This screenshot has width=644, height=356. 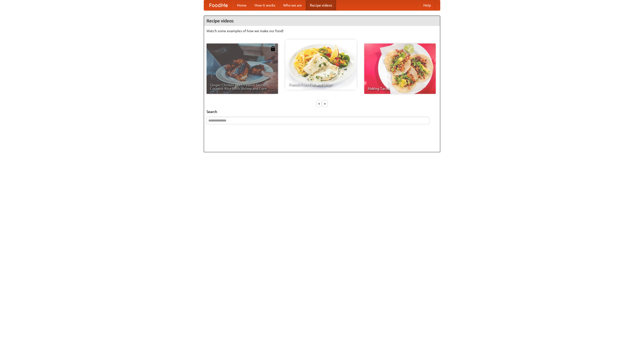 I want to click on span: Making Tacos, so click(x=400, y=89).